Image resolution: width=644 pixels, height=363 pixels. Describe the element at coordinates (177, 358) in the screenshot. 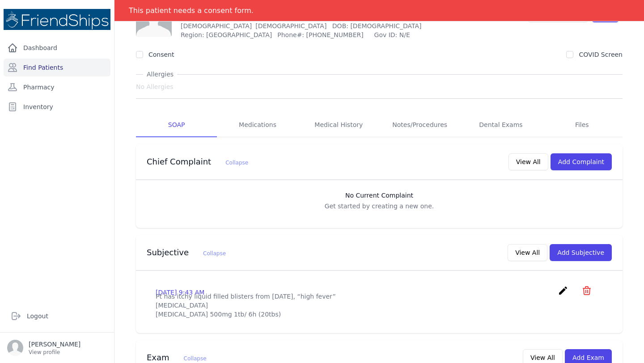

I see `h3: Exam` at that location.